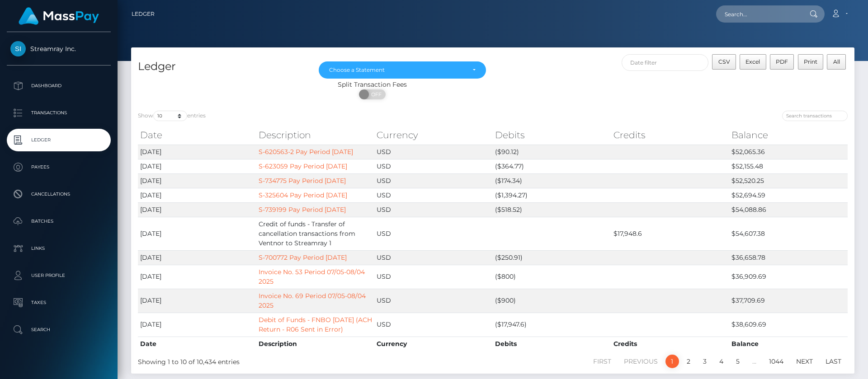 The height and width of the screenshot is (379, 868). I want to click on span: Print, so click(811, 61).